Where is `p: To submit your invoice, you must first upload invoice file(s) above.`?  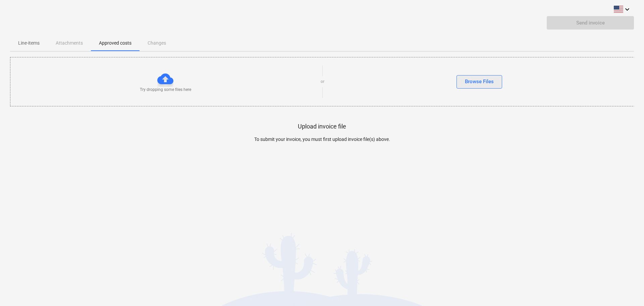 p: To submit your invoice, you must first upload invoice file(s) above. is located at coordinates (322, 139).